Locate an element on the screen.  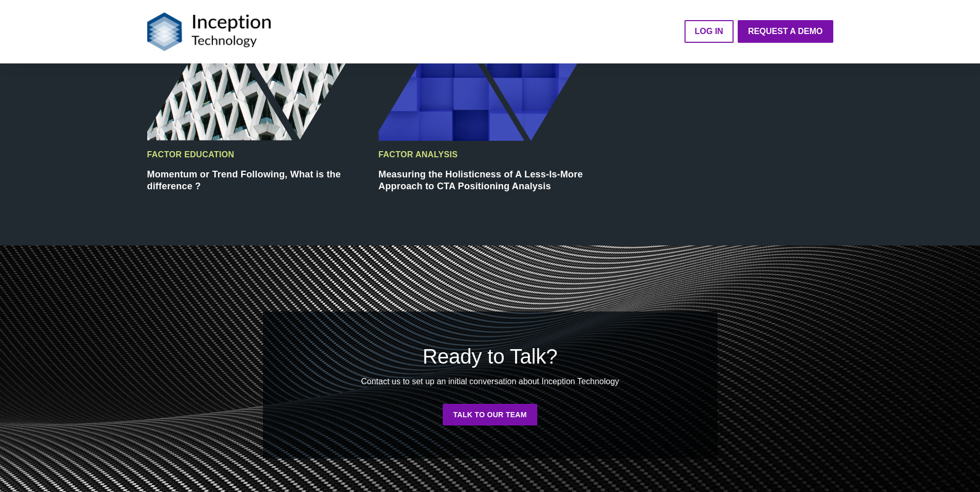
strong: Request a Demo is located at coordinates (785, 31).